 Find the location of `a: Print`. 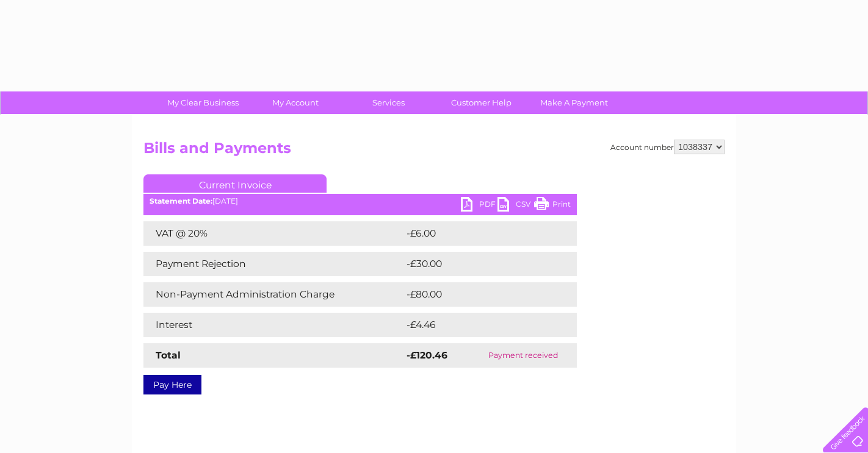

a: Print is located at coordinates (552, 206).